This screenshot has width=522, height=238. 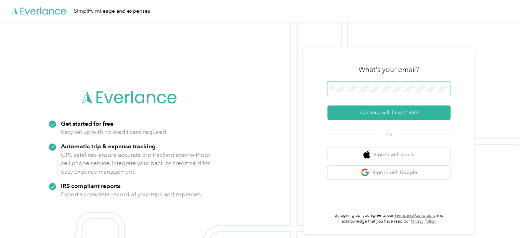 What do you see at coordinates (389, 69) in the screenshot?
I see `h3: What's your email?` at bounding box center [389, 69].